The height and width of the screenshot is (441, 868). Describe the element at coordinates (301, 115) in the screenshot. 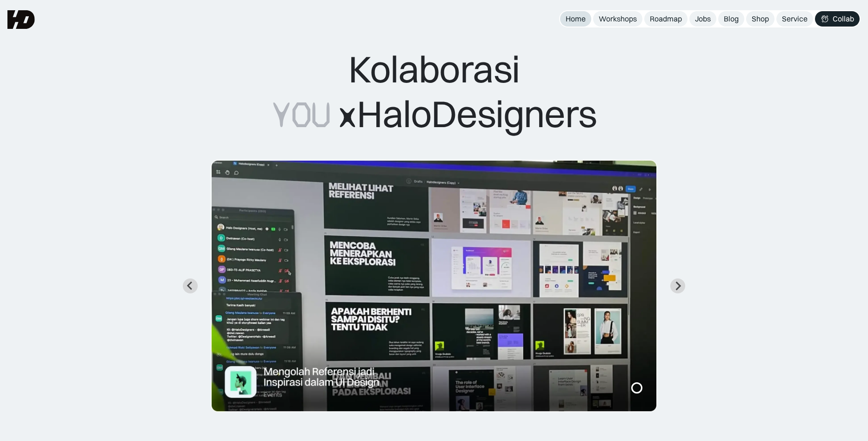

I see `span: YOU` at that location.